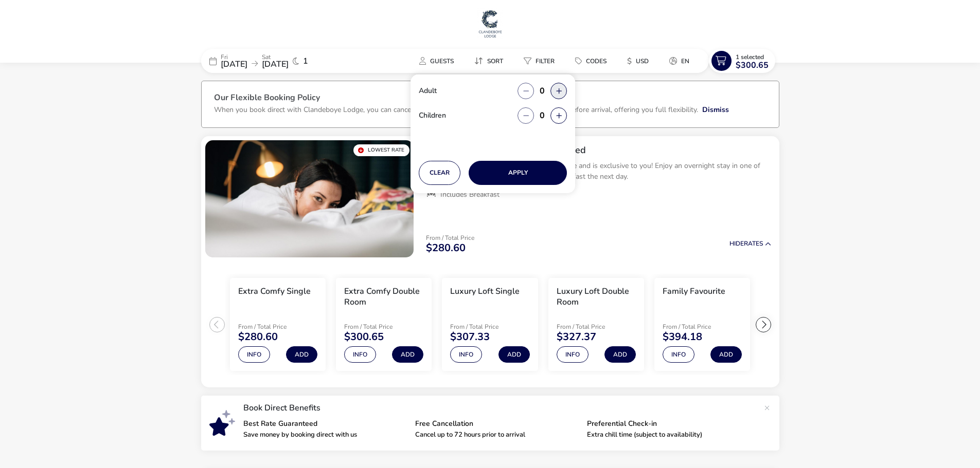  What do you see at coordinates (737, 244) in the screenshot?
I see `span: Hide` at bounding box center [737, 244].